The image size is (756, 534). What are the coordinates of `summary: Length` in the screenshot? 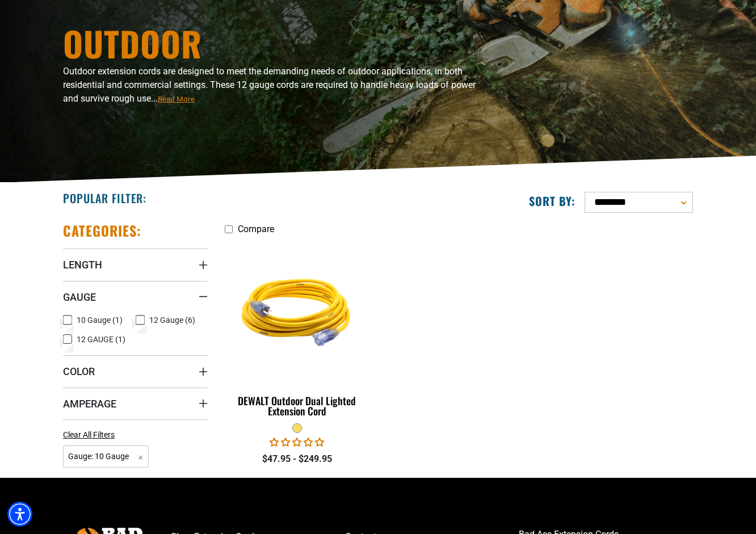 It's located at (135, 265).